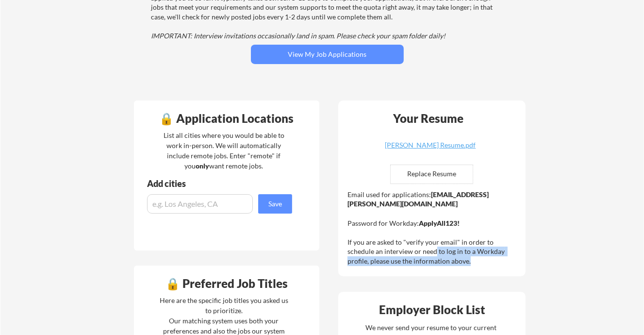 The width and height of the screenshot is (644, 335). I want to click on div: 🔒 Application Locations, so click(226, 118).